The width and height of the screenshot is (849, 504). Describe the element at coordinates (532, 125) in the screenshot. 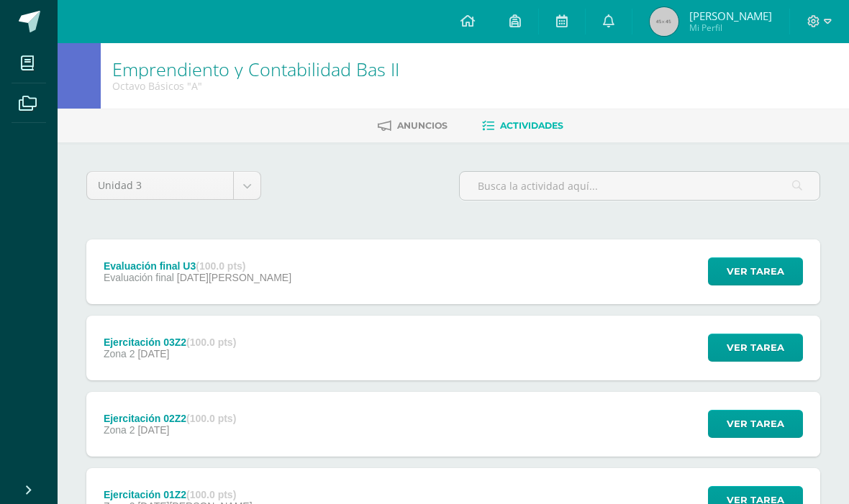

I see `span: Actividades` at that location.